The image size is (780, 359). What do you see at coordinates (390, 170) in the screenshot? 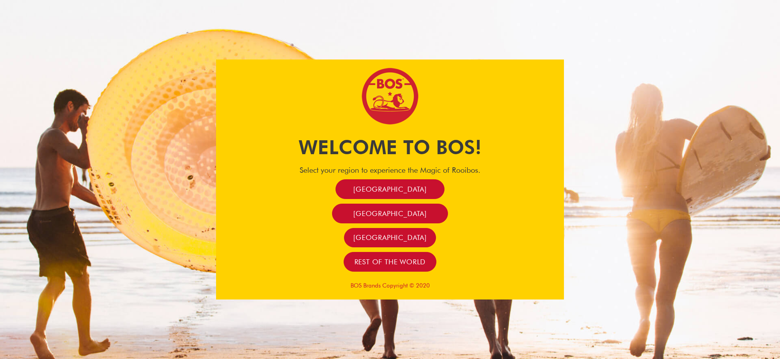
I see `h4: Select your region to experience the Magic of Rooibos.` at bounding box center [390, 170].